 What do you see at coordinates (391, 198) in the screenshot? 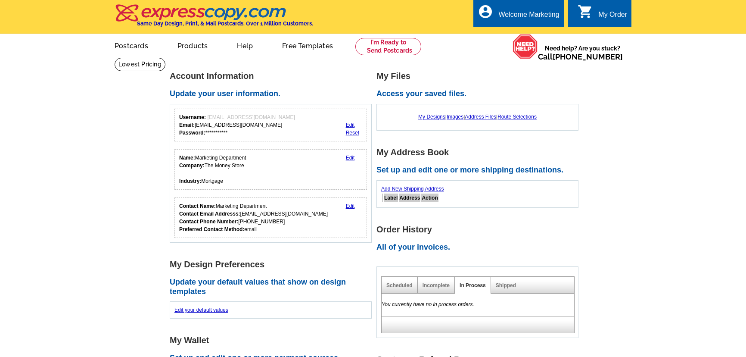
I see `th: Label` at bounding box center [391, 198].